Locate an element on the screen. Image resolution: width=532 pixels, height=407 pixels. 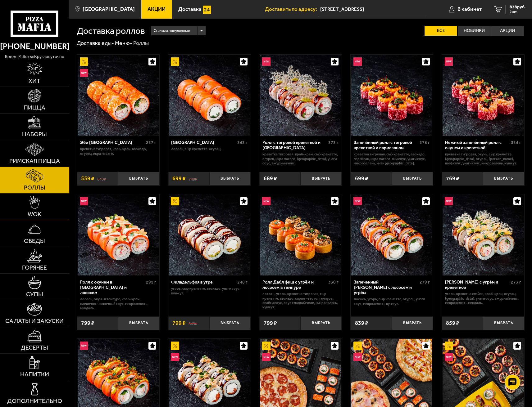
span: Роллы is located at coordinates (34, 188).